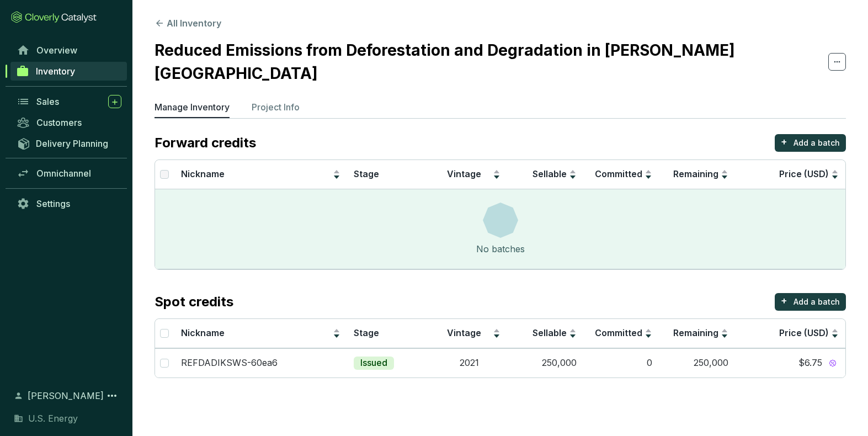 The image size is (868, 436). I want to click on a: Delivery Planning, so click(69, 143).